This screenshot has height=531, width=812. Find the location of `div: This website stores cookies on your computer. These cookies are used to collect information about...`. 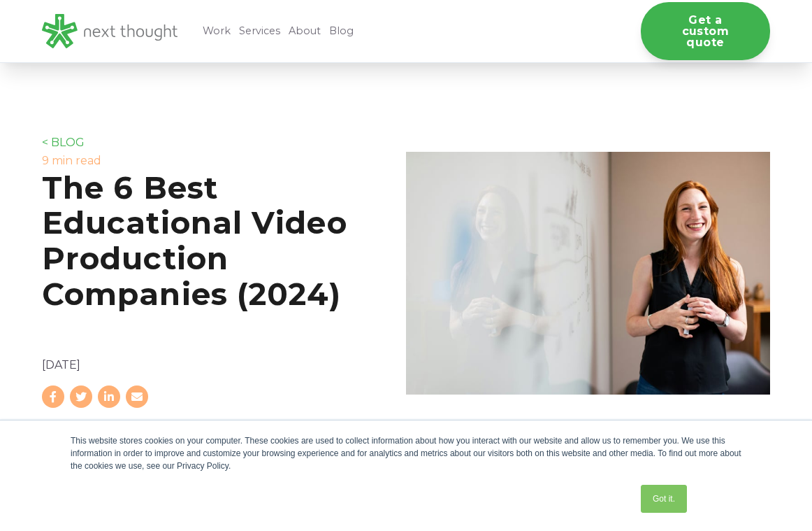

div: This website stores cookies on your computer. These cookies are used to collect information about... is located at coordinates (406, 454).